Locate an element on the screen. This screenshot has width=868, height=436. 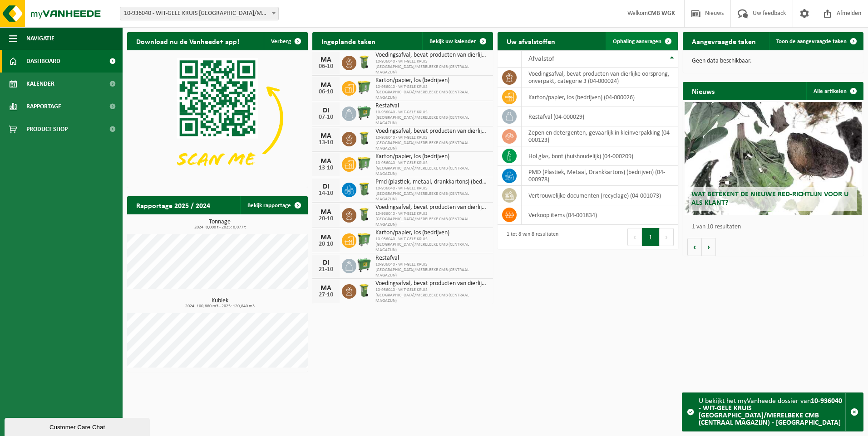
button: Previous is located at coordinates (634, 237).